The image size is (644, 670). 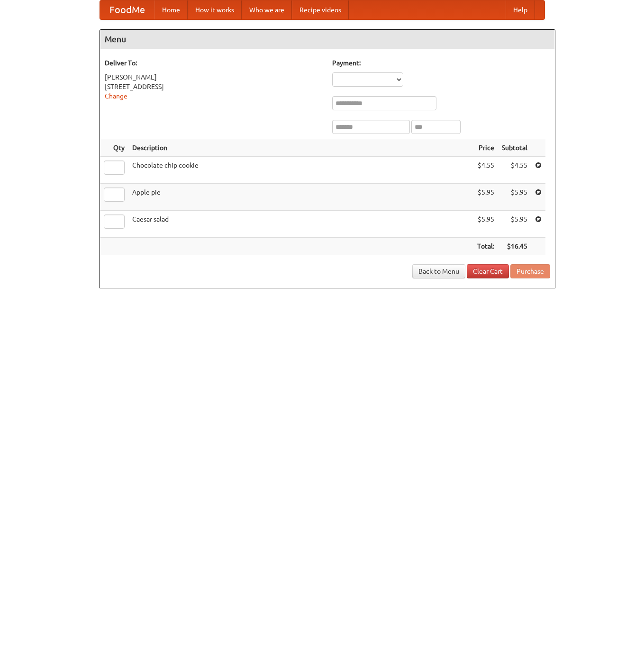 I want to click on a: How it works, so click(x=215, y=10).